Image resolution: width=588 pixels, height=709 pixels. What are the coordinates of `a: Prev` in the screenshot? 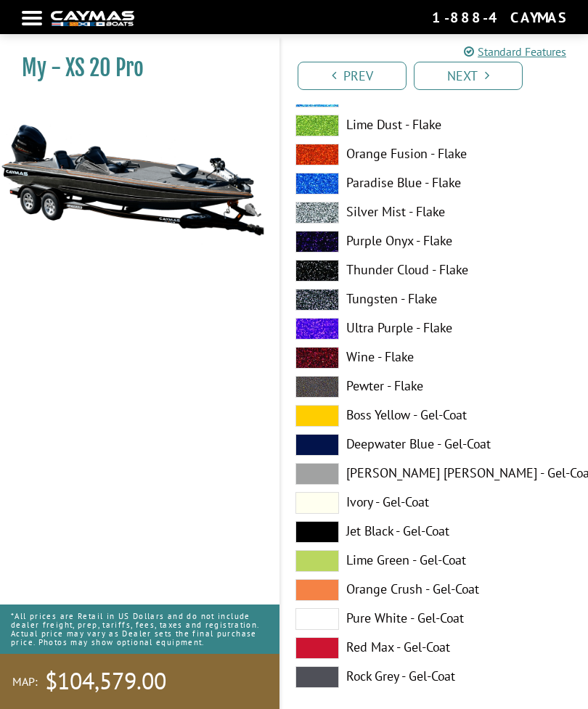 It's located at (352, 75).